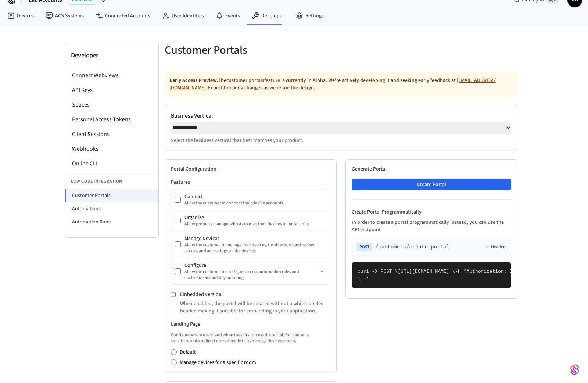  What do you see at coordinates (255, 238) in the screenshot?
I see `div: Manage Devices` at bounding box center [255, 238].